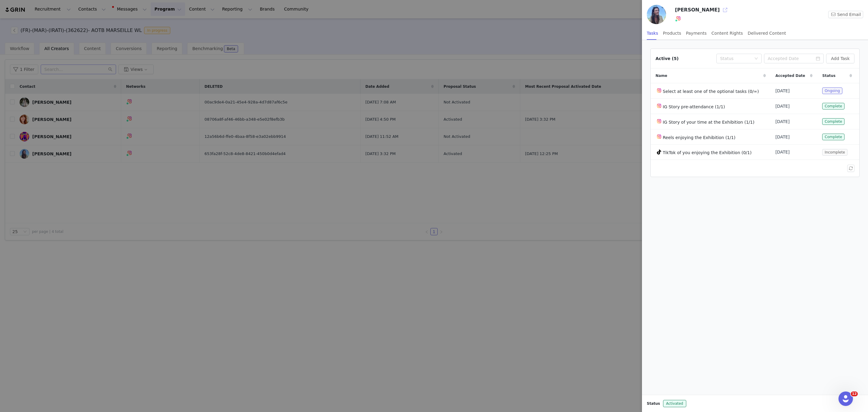  I want to click on div: Active (5), so click(667, 58).